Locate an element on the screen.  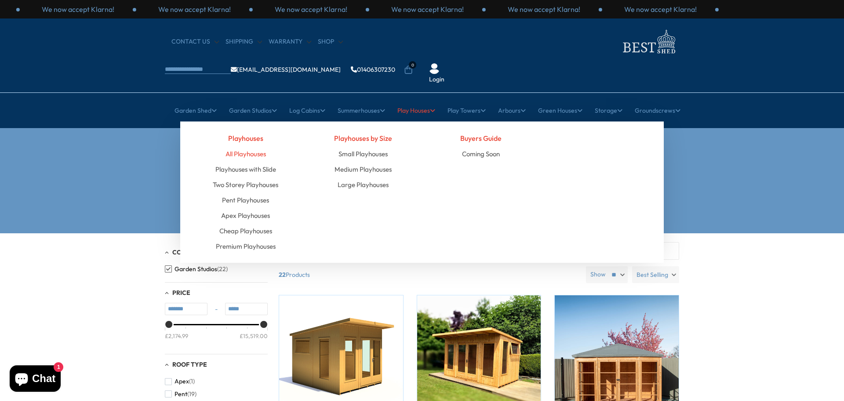
button: Apex is located at coordinates (180, 381).